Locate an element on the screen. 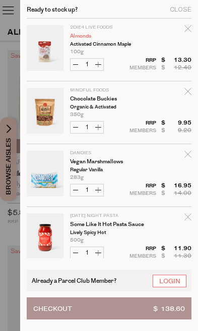  a: Some Like it Hot Pasta Sauce is located at coordinates (109, 225).